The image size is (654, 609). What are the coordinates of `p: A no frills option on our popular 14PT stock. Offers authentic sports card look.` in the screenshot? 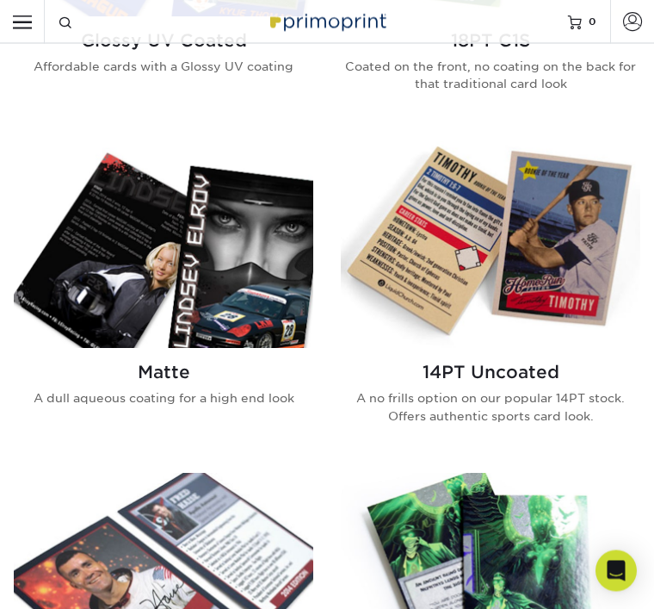 It's located at (491, 407).